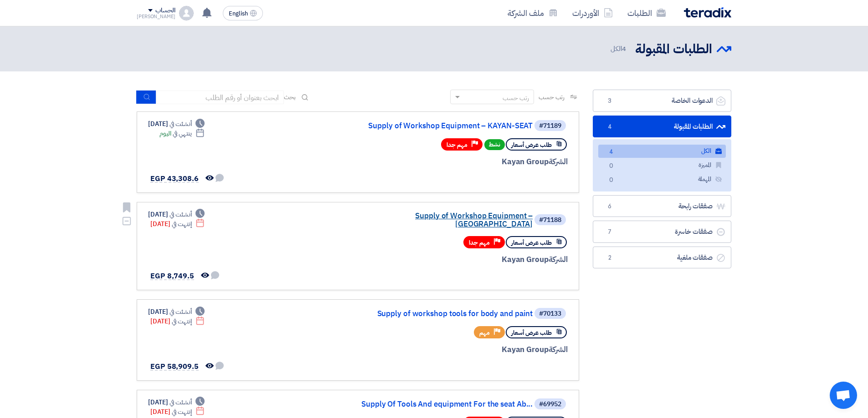 Image resolution: width=868 pixels, height=418 pixels. I want to click on span: مهم, so click(485, 333).